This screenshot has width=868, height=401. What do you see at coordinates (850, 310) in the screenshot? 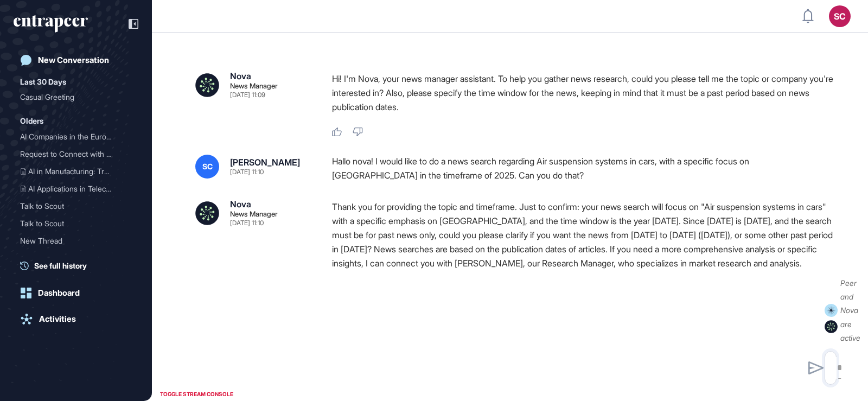
I see `div: Peer and Nova are active` at bounding box center [850, 310].